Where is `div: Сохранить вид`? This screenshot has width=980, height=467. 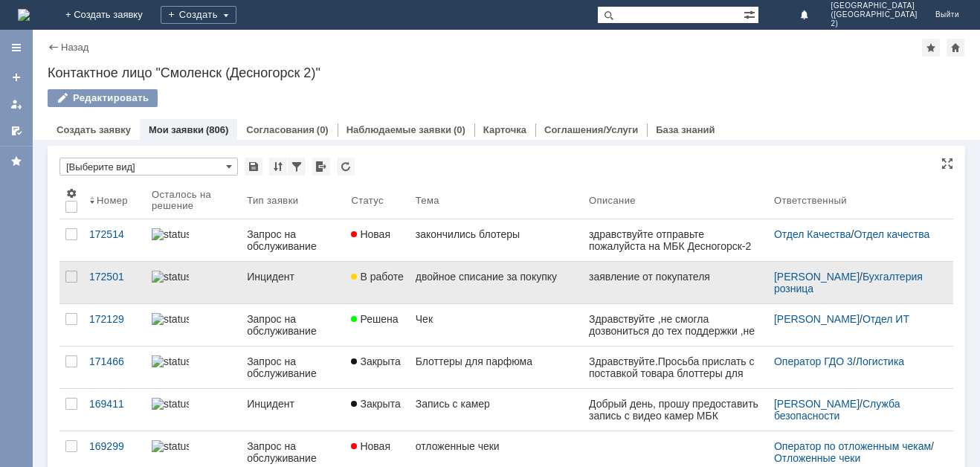
div: Сохранить вид is located at coordinates (253, 167).